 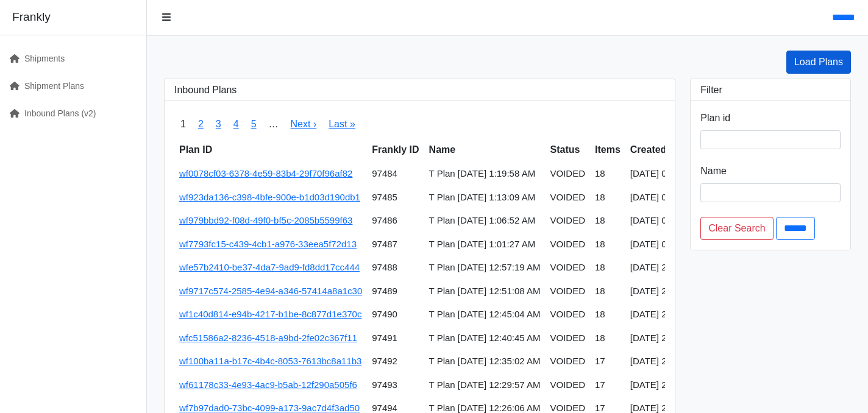 I want to click on a: 4, so click(x=236, y=124).